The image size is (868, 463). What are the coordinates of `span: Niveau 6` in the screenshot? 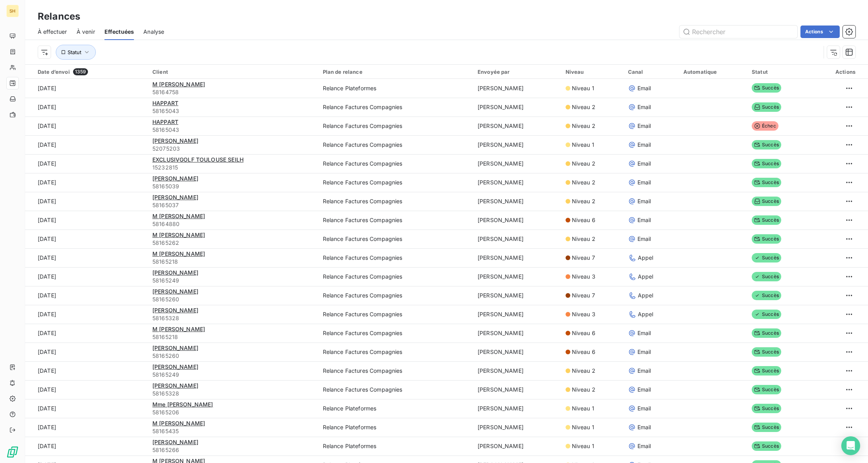 It's located at (584, 333).